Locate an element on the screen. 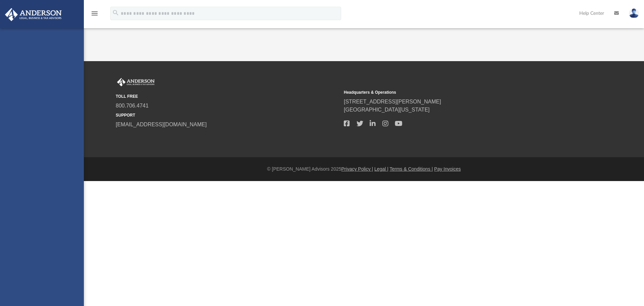  a: Pay Invoices is located at coordinates (447, 169).